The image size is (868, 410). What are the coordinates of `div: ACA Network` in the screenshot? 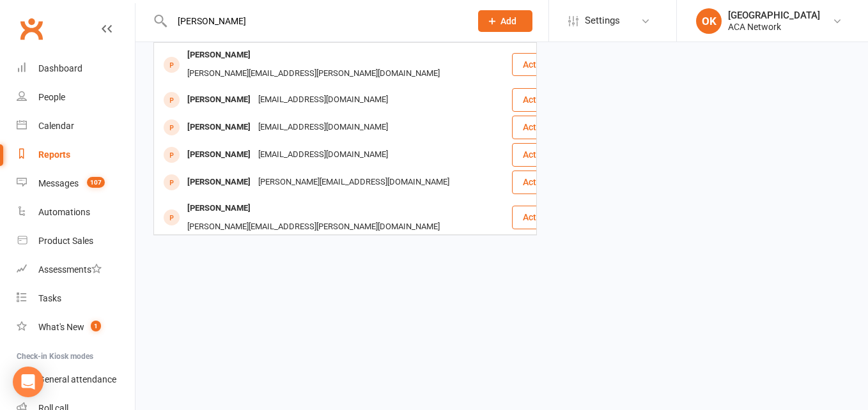 It's located at (774, 27).